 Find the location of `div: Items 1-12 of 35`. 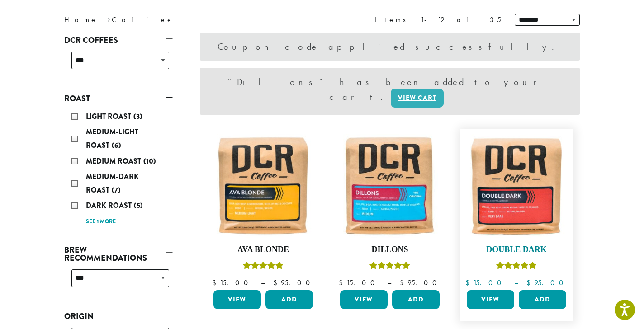

div: Items 1-12 of 35 is located at coordinates (438, 20).